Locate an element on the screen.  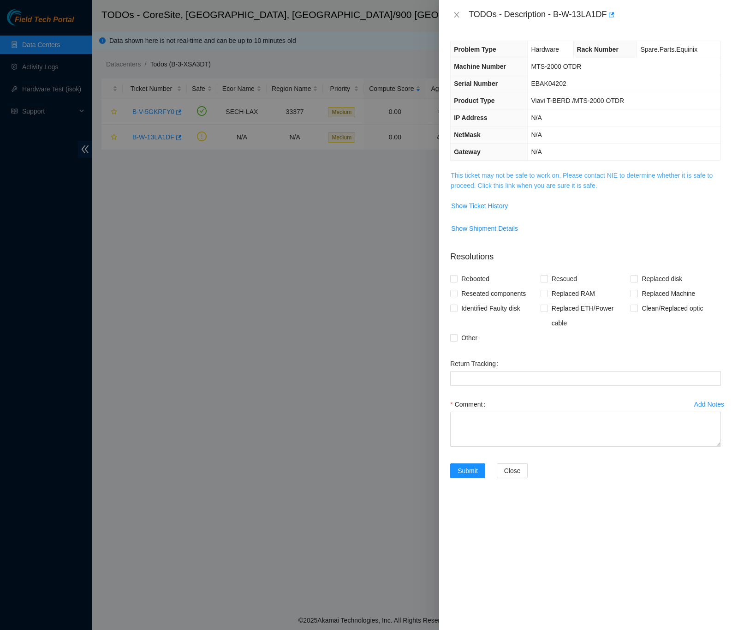
span: Spare.Parts.Equinix is located at coordinates (669, 49).